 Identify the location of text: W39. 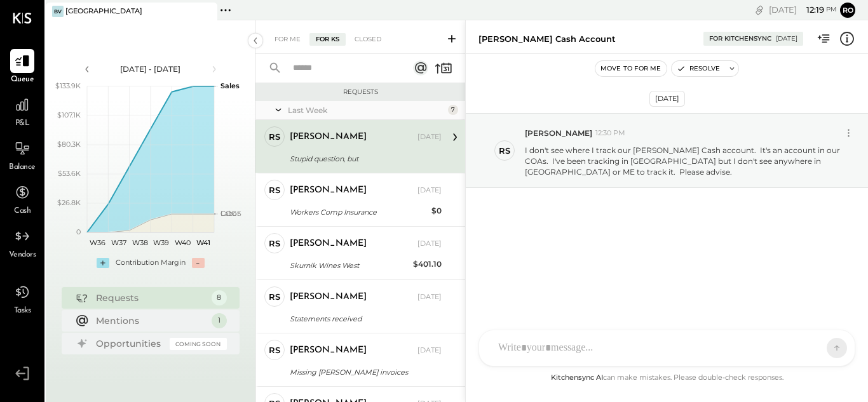
(161, 243).